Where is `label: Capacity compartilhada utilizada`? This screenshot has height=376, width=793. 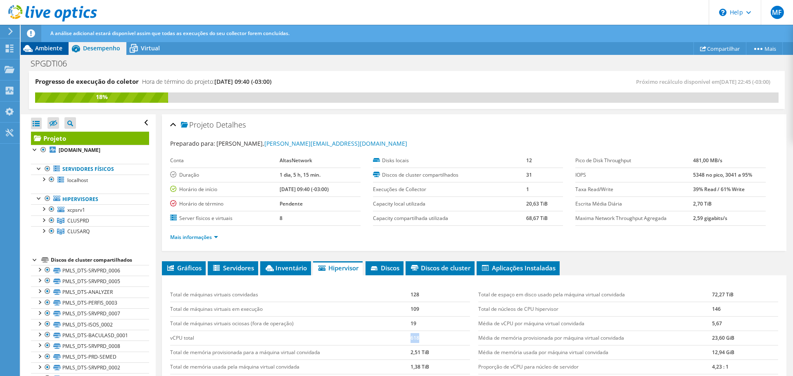 label: Capacity compartilhada utilizada is located at coordinates (450, 219).